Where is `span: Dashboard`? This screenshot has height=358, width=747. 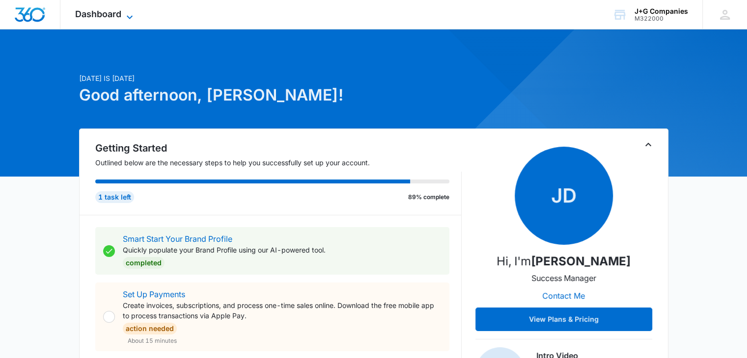 span: Dashboard is located at coordinates (98, 14).